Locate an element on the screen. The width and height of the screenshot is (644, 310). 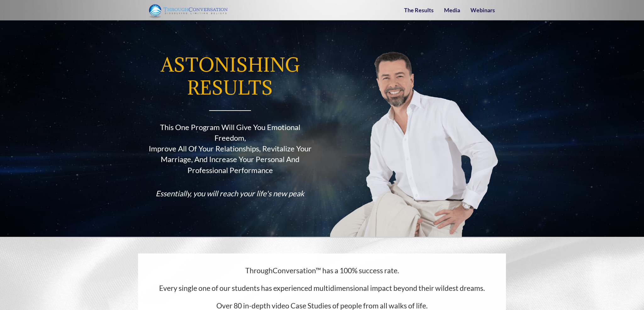
a: Webinars is located at coordinates (482, 10).